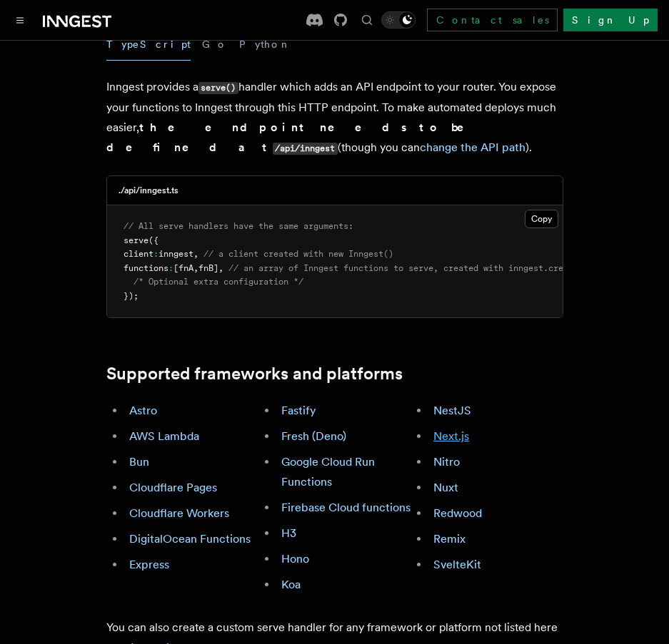 Image resolution: width=669 pixels, height=644 pixels. What do you see at coordinates (219, 88) in the screenshot?
I see `code: serve()` at bounding box center [219, 88].